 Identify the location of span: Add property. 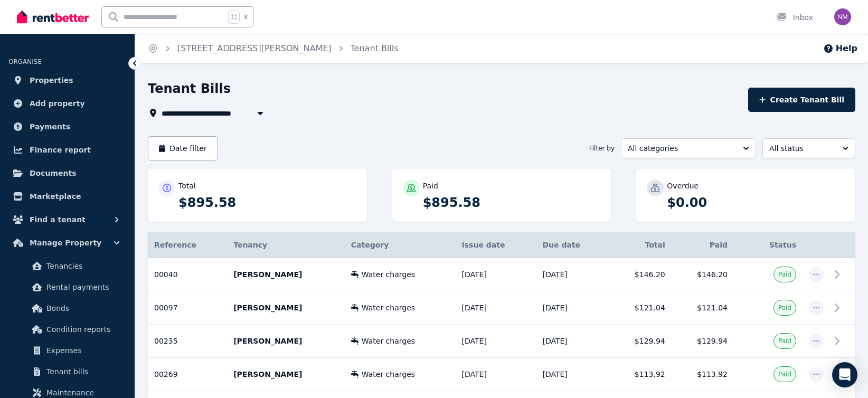
(57, 103).